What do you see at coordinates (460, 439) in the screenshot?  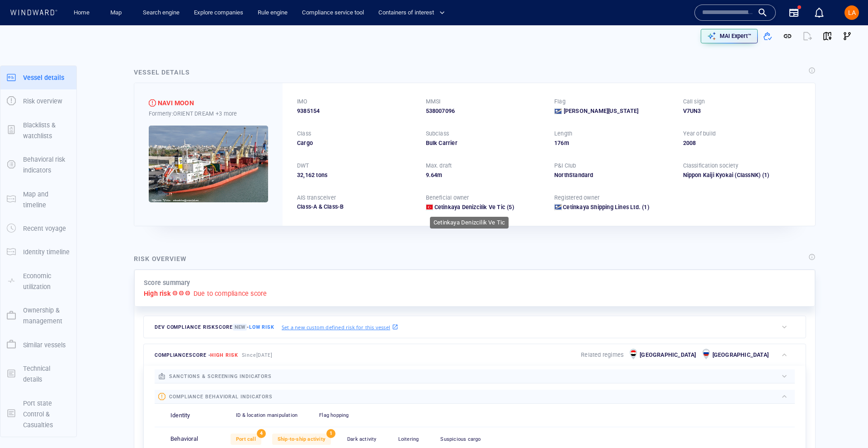 I see `span: Suspicious cargo` at bounding box center [460, 439].